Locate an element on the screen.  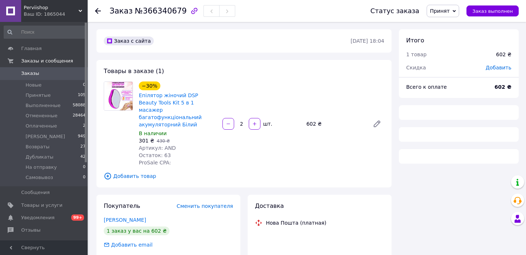
span: Самовывоз is located at coordinates (39, 178).